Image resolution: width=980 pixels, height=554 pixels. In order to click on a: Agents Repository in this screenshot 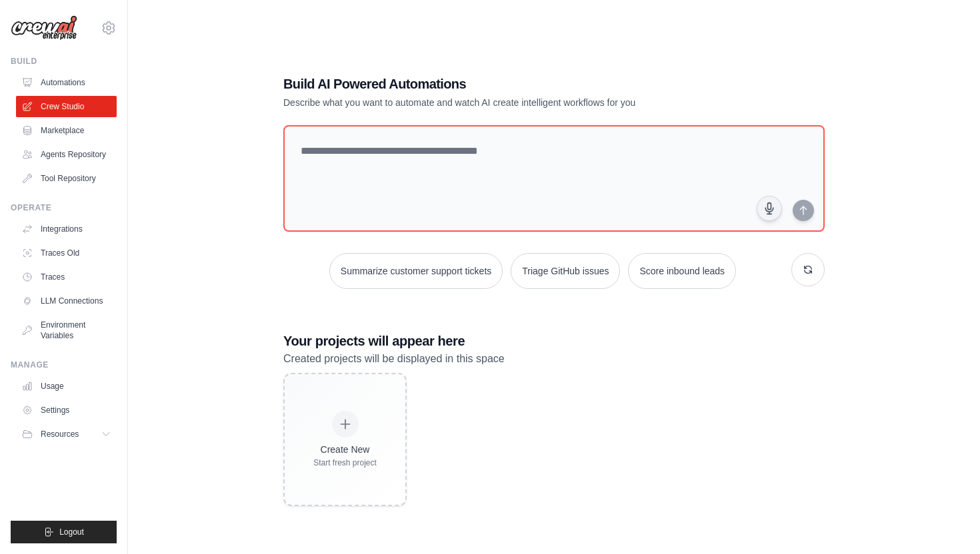, I will do `click(66, 155)`.